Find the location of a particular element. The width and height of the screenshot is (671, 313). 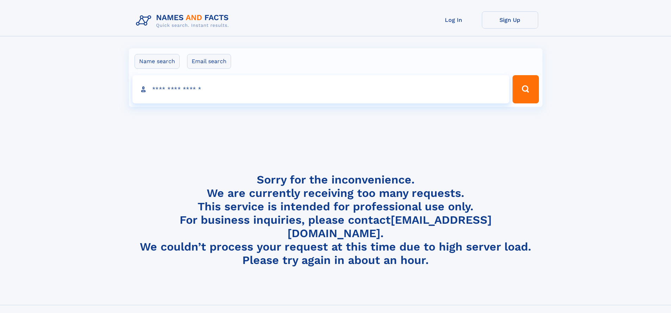

input: search input is located at coordinates (321, 89).